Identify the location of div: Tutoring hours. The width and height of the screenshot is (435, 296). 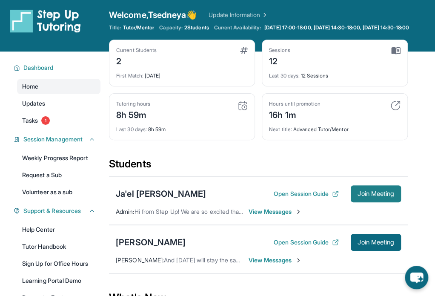
(133, 104).